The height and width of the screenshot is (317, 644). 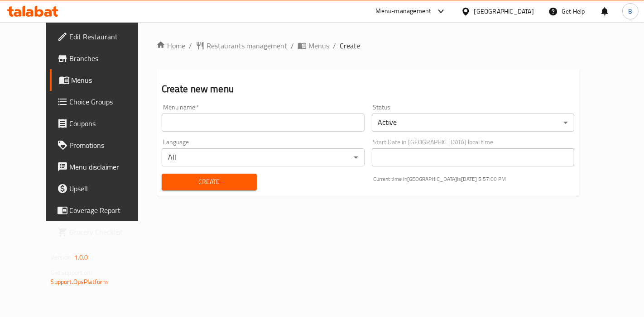 I want to click on a: Choice Groups, so click(x=101, y=102).